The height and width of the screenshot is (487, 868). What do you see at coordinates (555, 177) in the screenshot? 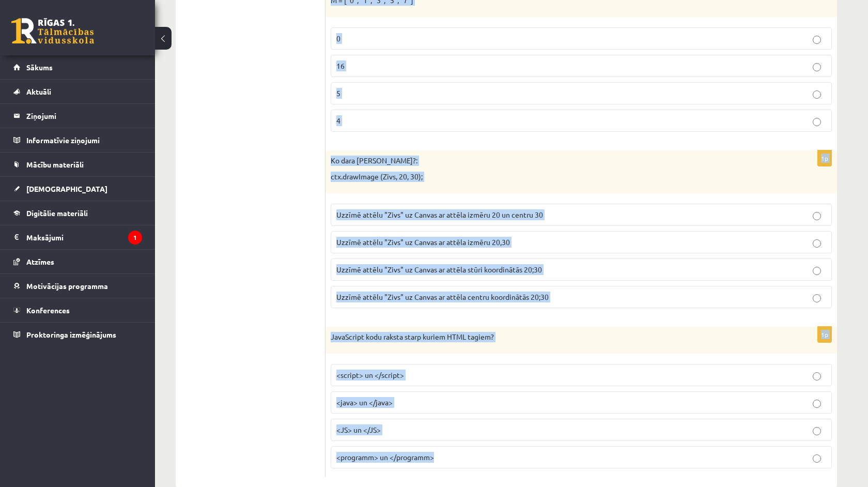
I see `p: ctx.drawImage (Zivs, 20, 30);` at bounding box center [555, 177].